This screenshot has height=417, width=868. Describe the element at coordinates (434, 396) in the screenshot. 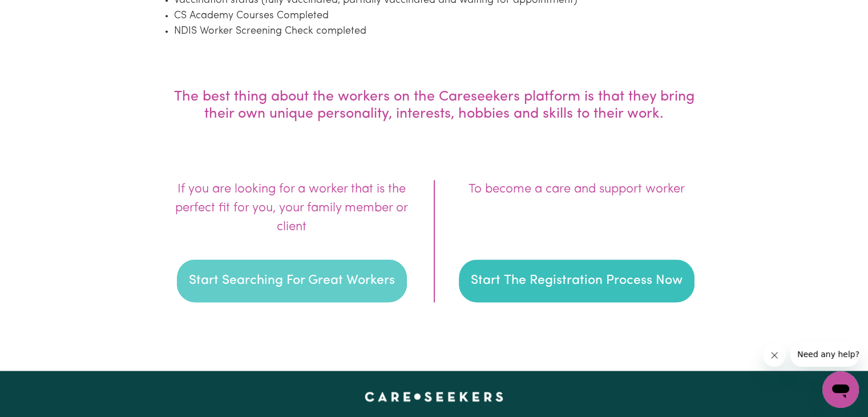

I see `a: Careseekers home page` at that location.